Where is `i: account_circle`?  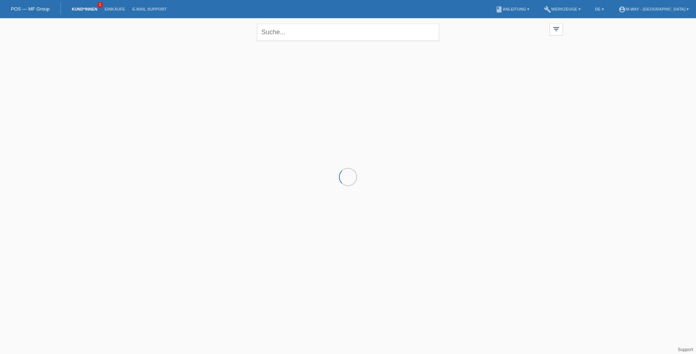 i: account_circle is located at coordinates (622, 9).